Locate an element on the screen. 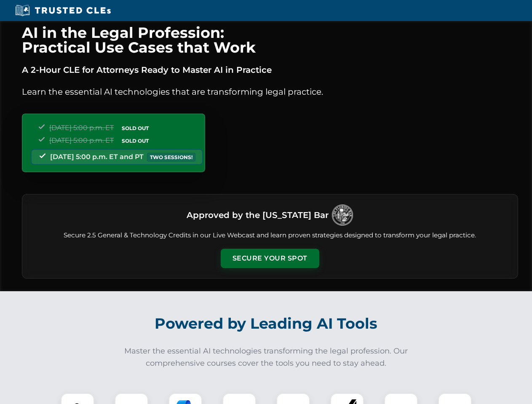 The image size is (532, 404). h2: Powered by Leading AI Tools is located at coordinates (266, 324).